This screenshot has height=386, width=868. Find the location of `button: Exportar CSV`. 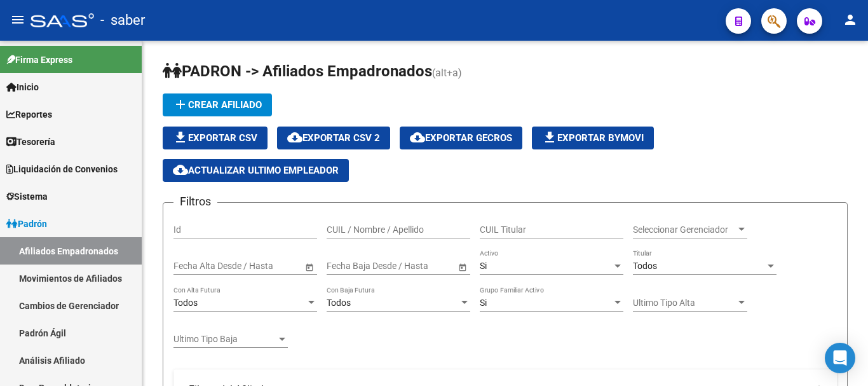

button: Exportar CSV is located at coordinates (215, 138).